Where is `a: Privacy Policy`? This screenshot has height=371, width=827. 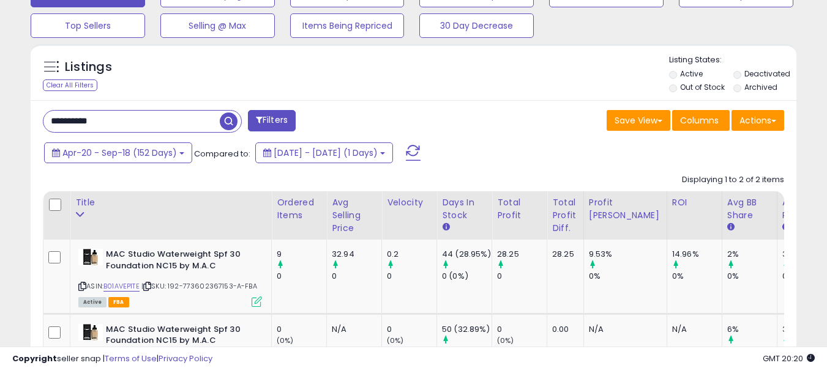 a: Privacy Policy is located at coordinates (185, 359).